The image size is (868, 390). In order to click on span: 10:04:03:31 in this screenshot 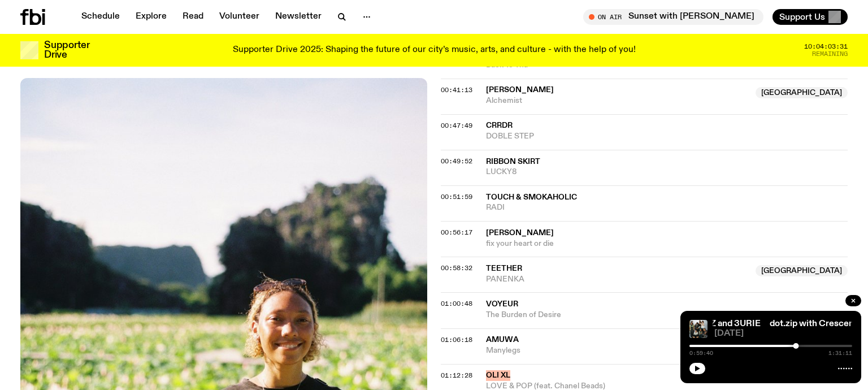, I will do `click(825, 46)`.